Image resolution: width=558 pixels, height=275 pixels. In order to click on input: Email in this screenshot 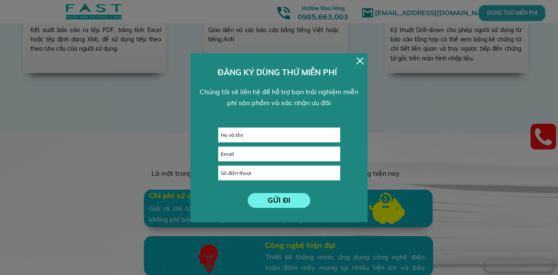, I will do `click(279, 154)`.